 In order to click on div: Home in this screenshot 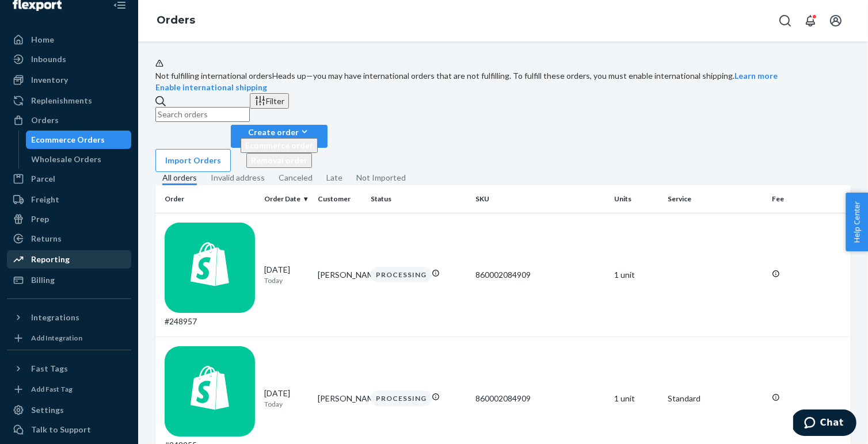, I will do `click(43, 40)`.